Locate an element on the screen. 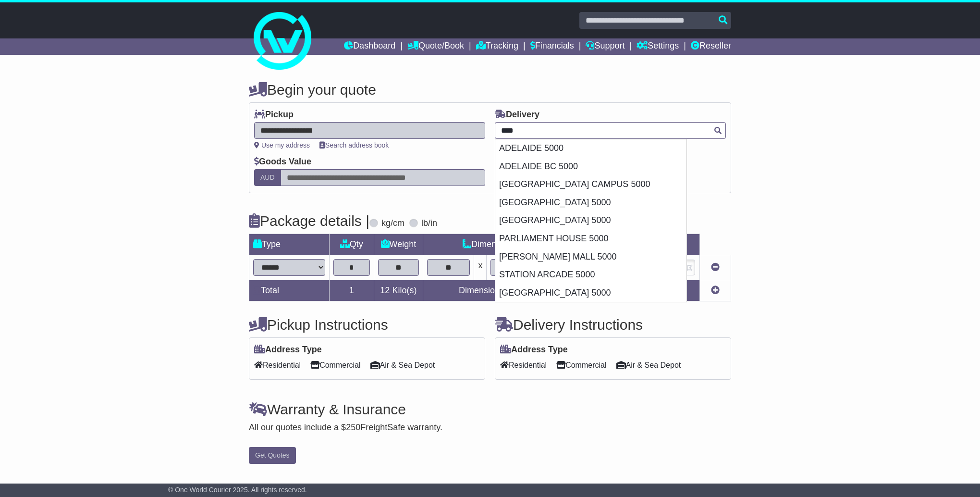 The height and width of the screenshot is (497, 980). span: 250 is located at coordinates (353, 427).